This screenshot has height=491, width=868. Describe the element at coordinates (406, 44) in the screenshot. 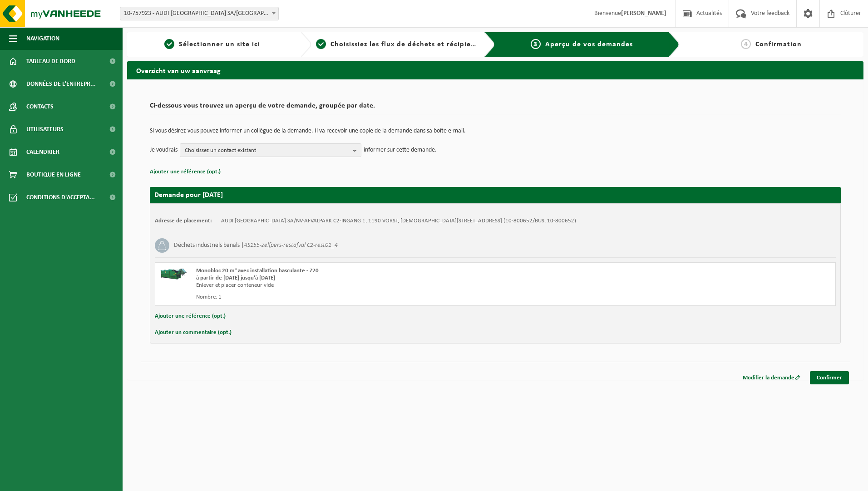

I see `span: Choisissiez les flux de déchets et récipients` at that location.